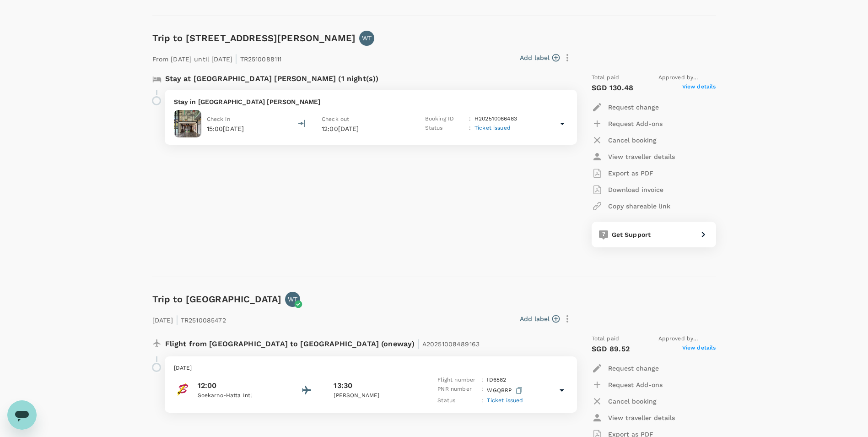 The height and width of the screenshot is (437, 868). Describe the element at coordinates (458, 390) in the screenshot. I see `p: PNR number` at that location.